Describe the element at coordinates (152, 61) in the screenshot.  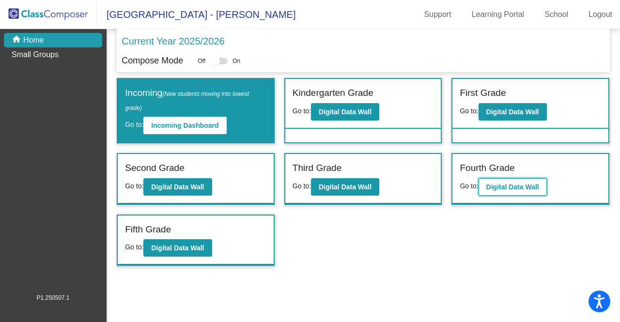
I see `p: Compose Mode` at that location.